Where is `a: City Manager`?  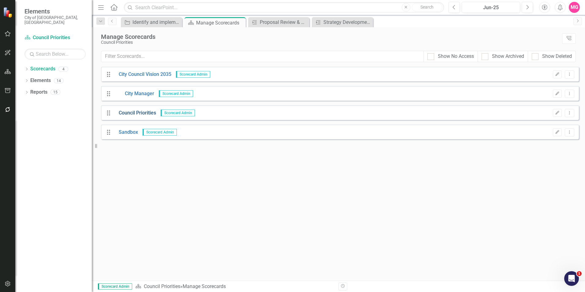 a: City Manager is located at coordinates (134, 94).